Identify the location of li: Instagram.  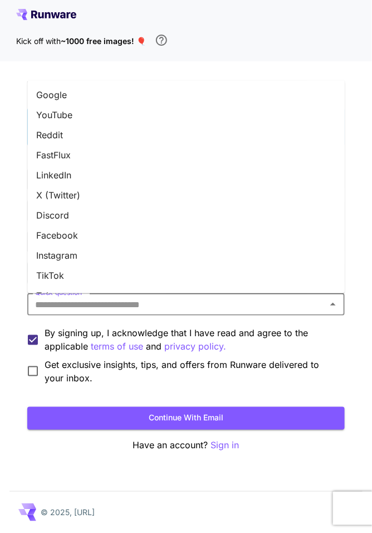
(186, 255).